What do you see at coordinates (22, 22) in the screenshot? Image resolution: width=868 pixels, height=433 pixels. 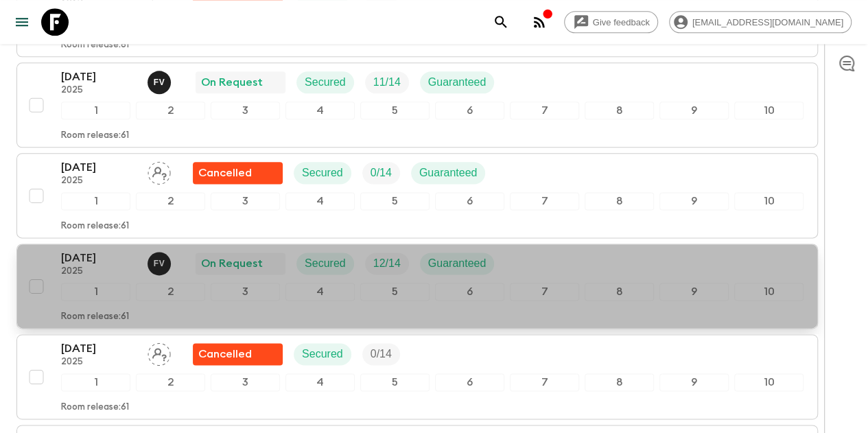 I see `button: menu` at bounding box center [22, 22].